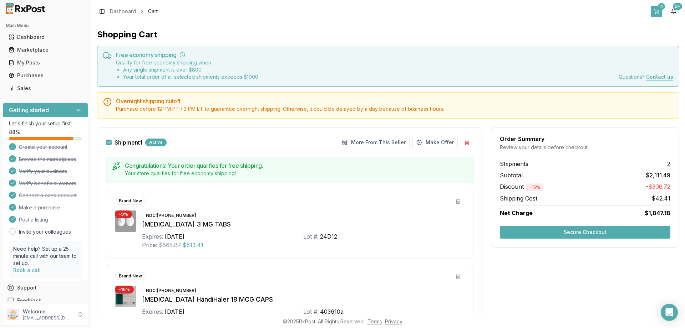  Describe the element at coordinates (45, 288) in the screenshot. I see `button: Support` at that location.